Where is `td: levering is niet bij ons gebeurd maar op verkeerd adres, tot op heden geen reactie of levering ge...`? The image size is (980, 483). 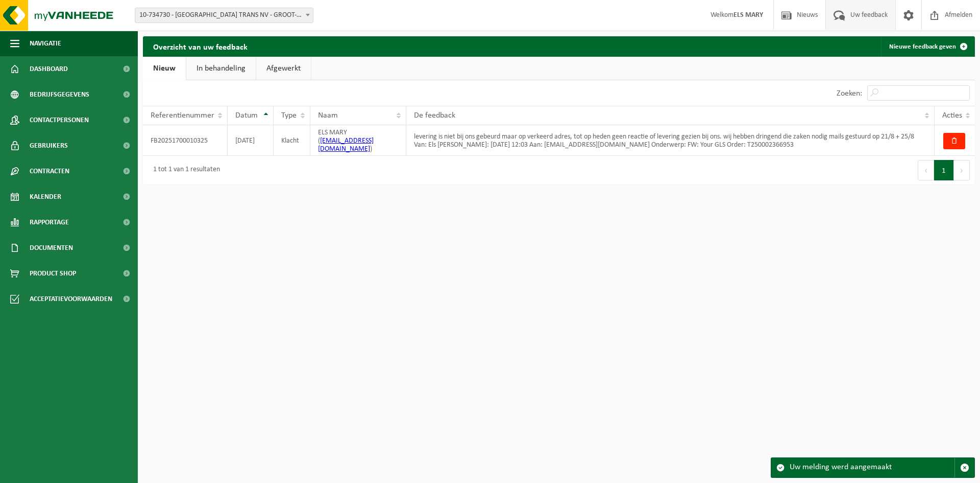
td: levering is niet bij ons gebeurd maar op verkeerd adres, tot op heden geen reactie of levering ge... is located at coordinates (670, 141).